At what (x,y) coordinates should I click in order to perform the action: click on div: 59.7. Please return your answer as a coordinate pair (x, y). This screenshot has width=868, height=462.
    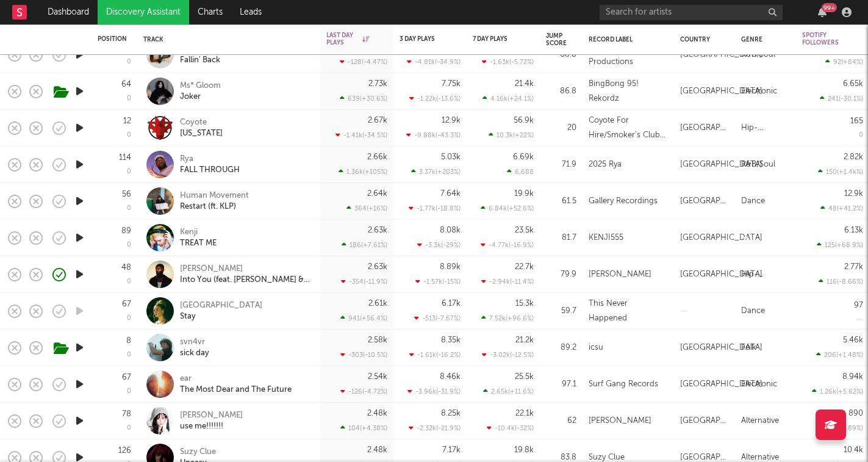
    Looking at the image, I should click on (561, 312).